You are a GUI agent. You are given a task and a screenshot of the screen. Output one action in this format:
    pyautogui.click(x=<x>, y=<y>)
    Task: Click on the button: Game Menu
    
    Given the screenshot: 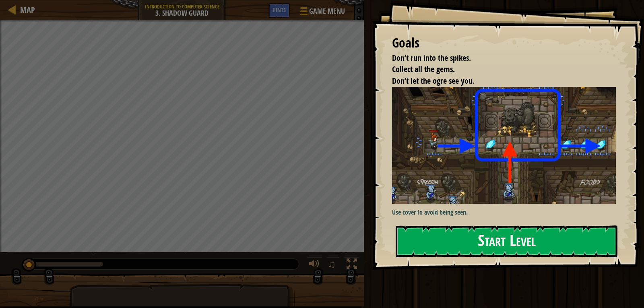 What is the action you would take?
    pyautogui.click(x=322, y=13)
    